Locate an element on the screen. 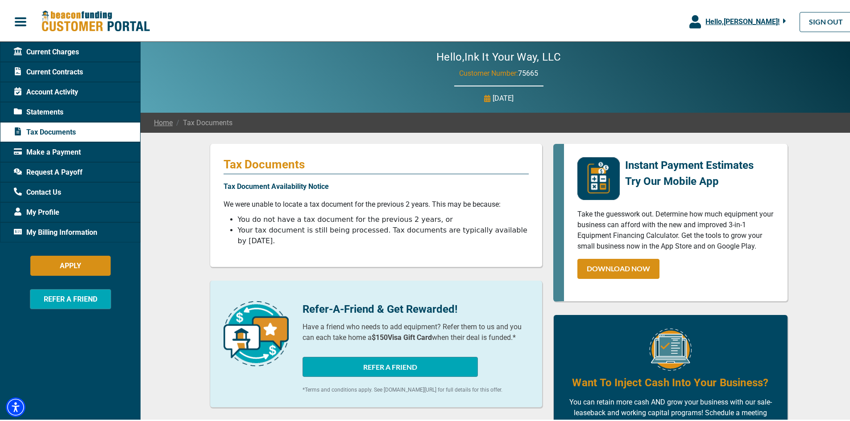 The height and width of the screenshot is (421, 850). span: Statements is located at coordinates (38, 111).